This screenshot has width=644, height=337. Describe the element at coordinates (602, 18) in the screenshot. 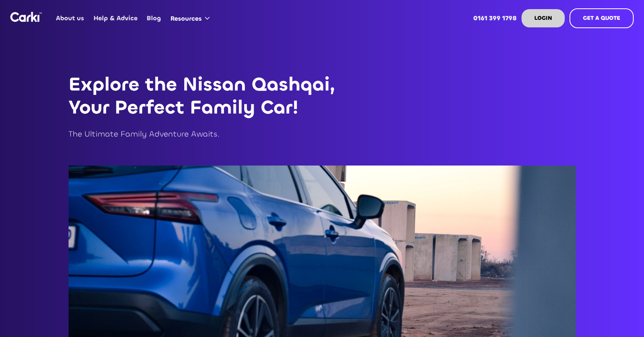

I see `a: GET A QUOTE` at that location.